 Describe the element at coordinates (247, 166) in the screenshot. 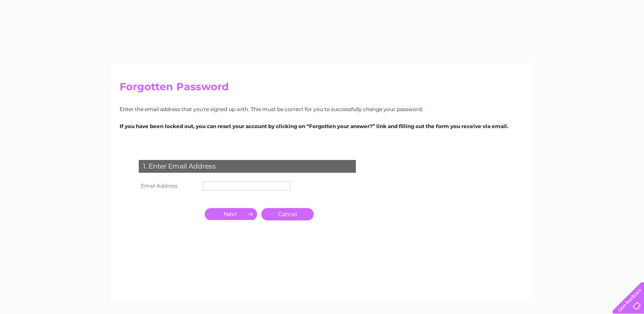

I see `div: 1. Enter Email Address` at that location.